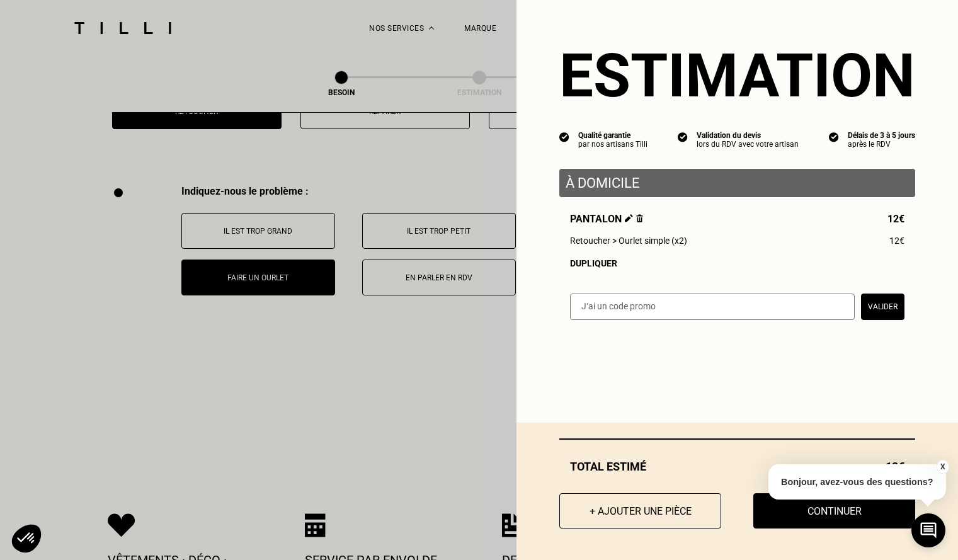 This screenshot has height=560, width=958. I want to click on img: Éditer, so click(629, 218).